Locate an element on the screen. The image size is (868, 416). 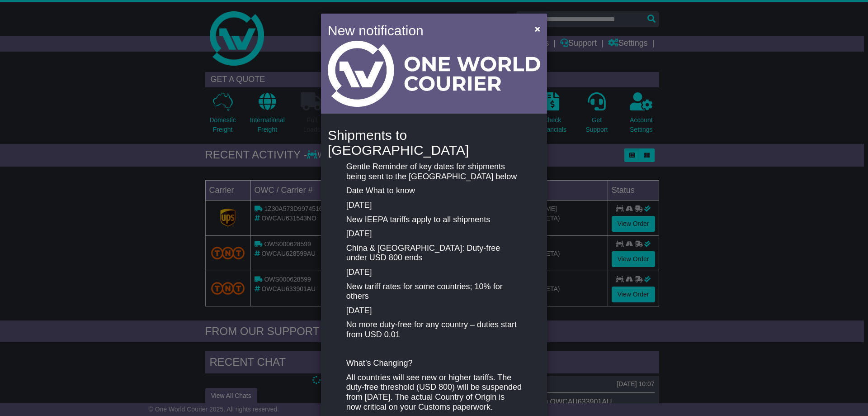
p: New tariff rates for some countries; 10% for others is located at coordinates (434, 292).